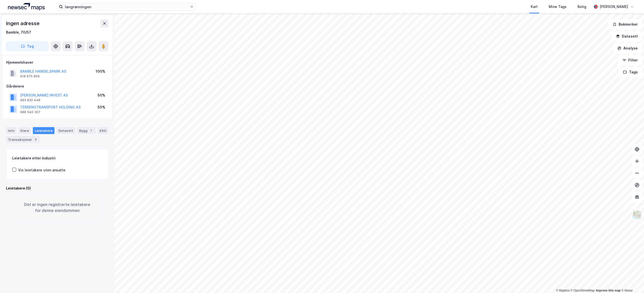  What do you see at coordinates (11, 130) in the screenshot?
I see `div: Info` at bounding box center [11, 130].